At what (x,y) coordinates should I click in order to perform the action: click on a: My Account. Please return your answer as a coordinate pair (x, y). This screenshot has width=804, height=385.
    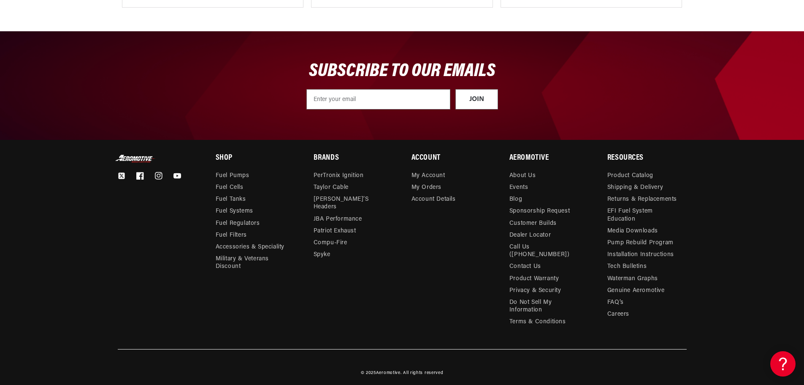
    Looking at the image, I should click on (428, 176).